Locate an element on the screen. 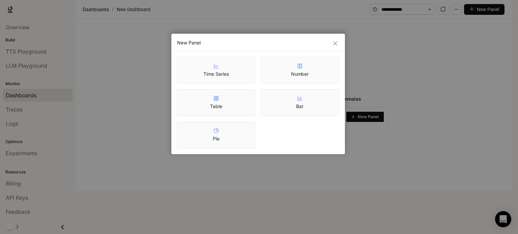  article: Table is located at coordinates (216, 107).